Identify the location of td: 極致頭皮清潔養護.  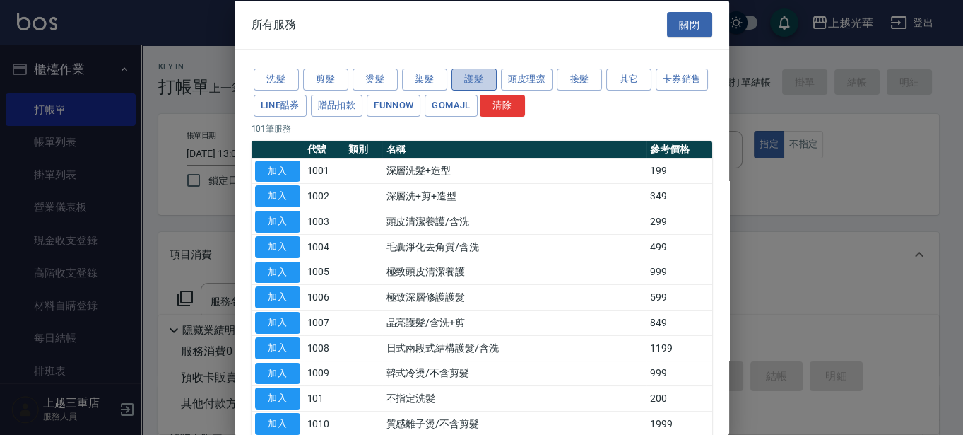
(514, 272).